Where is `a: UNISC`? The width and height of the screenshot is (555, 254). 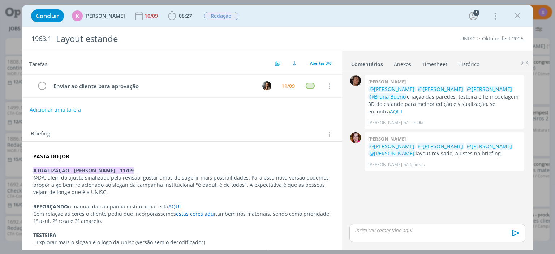 a: UNISC is located at coordinates (468, 38).